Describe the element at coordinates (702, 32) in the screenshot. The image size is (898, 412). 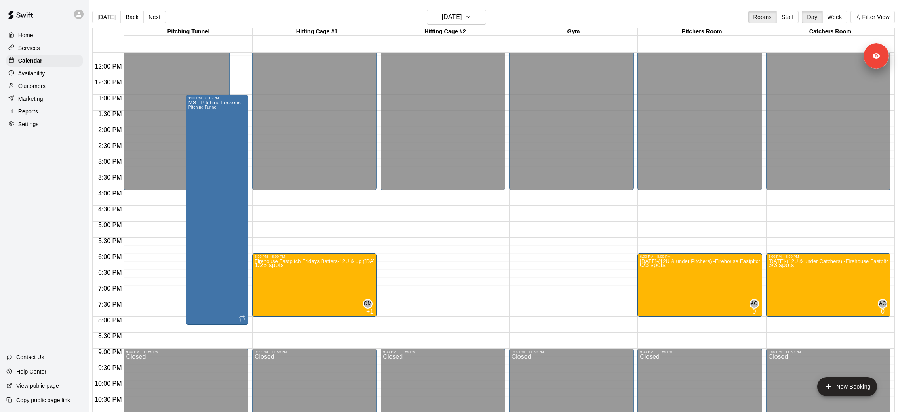
I see `div: Pitchers Room` at that location.